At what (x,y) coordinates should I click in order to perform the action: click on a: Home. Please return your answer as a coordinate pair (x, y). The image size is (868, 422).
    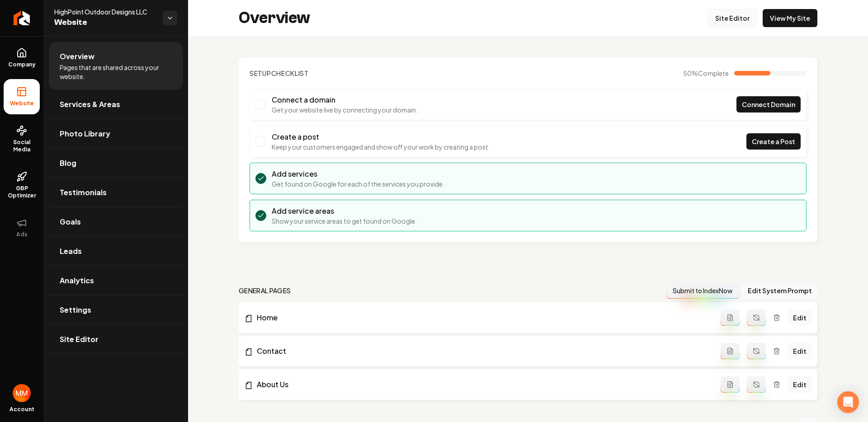
    Looking at the image, I should click on (482, 318).